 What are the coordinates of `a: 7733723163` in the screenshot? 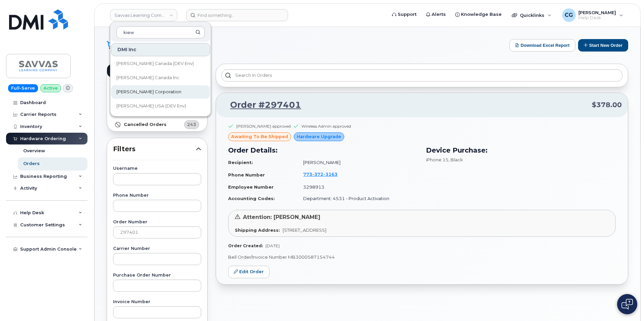 It's located at (325, 174).